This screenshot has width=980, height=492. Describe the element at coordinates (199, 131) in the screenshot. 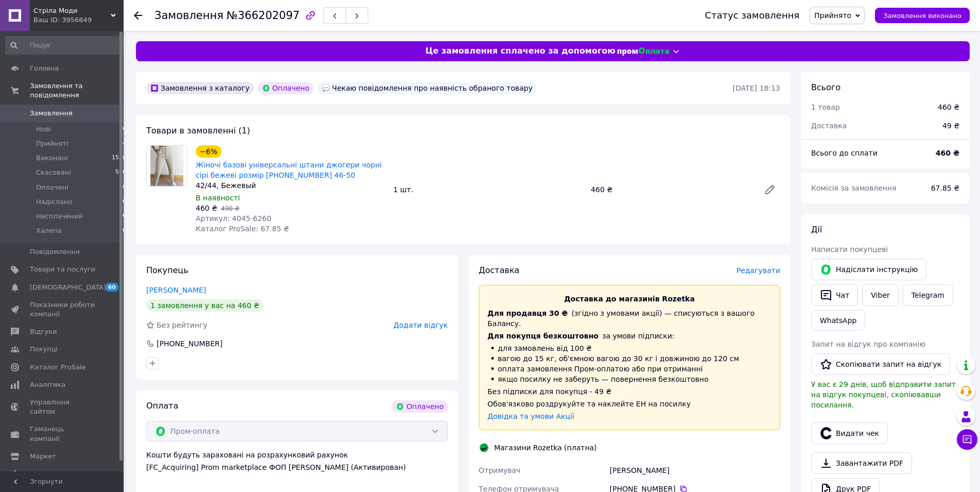

I see `span: Товари в замовленні (1)` at that location.